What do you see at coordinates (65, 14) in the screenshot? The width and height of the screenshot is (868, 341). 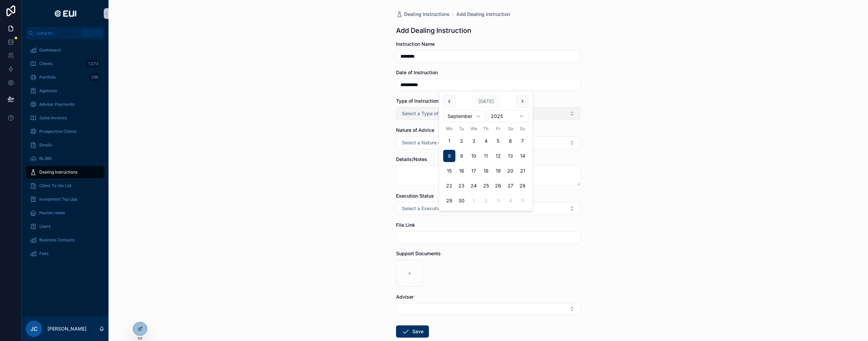 I see `img: App logo` at bounding box center [65, 14].